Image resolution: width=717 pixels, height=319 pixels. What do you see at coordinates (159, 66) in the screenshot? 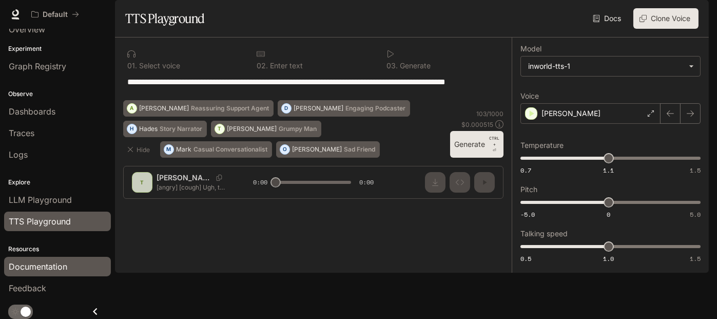
I see `p: Select voice` at bounding box center [159, 66].